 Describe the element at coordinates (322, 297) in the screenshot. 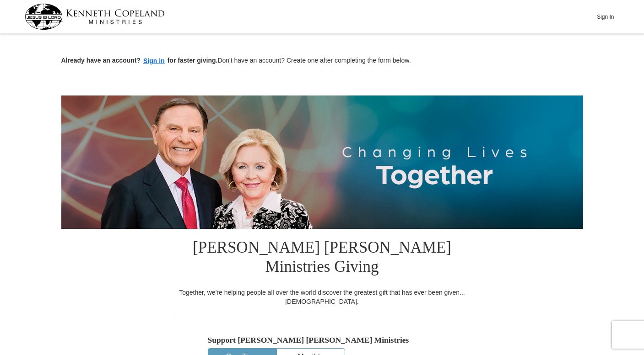

I see `div: Together, we're helping people all over the world discover the greatest gift that has ever been g...` at that location.